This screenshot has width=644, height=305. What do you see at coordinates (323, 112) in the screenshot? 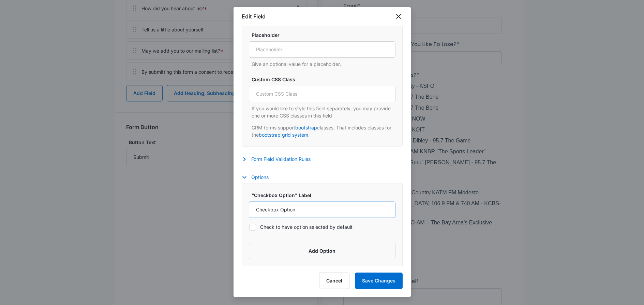
I see `p: If you would like to style this field separately, you may provide one or more CSS classes in this...` at bounding box center [323, 112].